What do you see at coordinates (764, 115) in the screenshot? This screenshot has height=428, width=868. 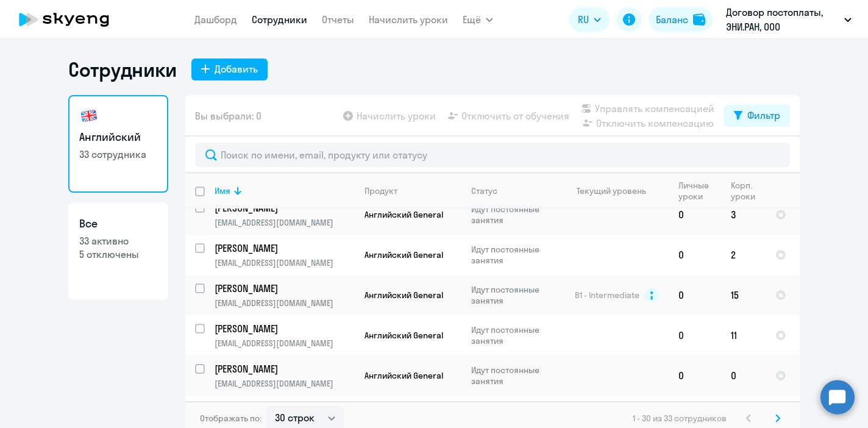 I see `div: Фильтр` at bounding box center [764, 115].